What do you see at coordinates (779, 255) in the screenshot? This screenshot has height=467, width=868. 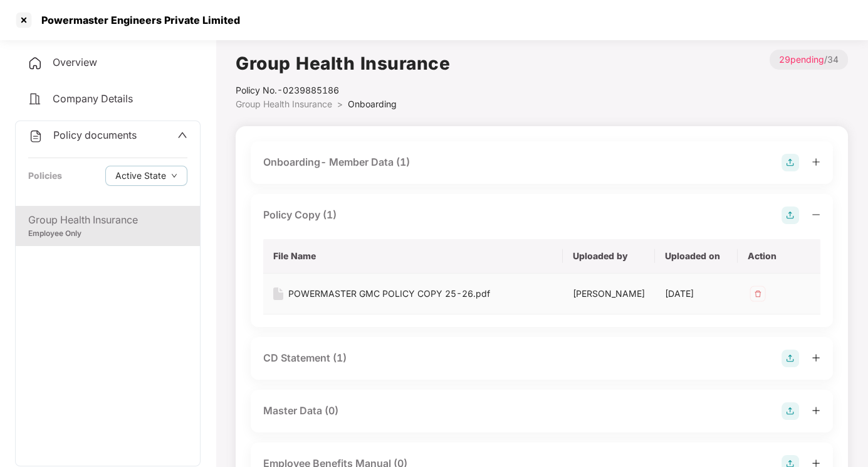 I see `th: Action` at bounding box center [779, 255].